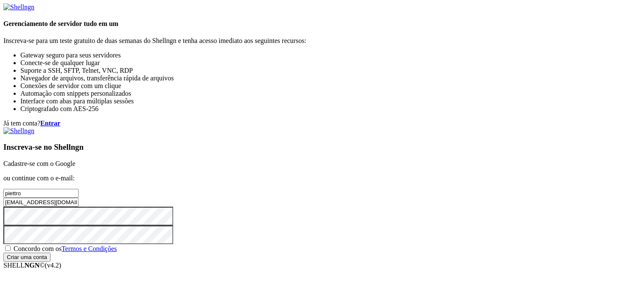 This screenshot has width=644, height=305. I want to click on font: Gateway seguro para seus servidores, so click(71, 55).